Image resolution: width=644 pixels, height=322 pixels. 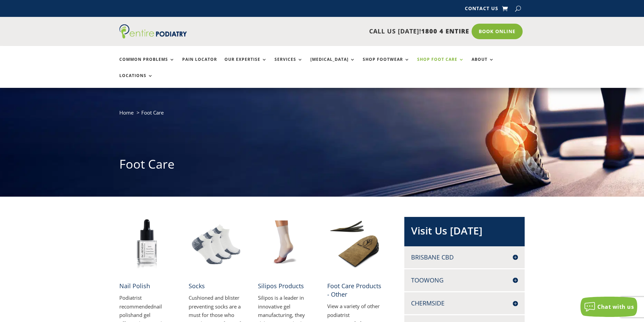 I want to click on a: thorlo running socks, so click(x=216, y=245).